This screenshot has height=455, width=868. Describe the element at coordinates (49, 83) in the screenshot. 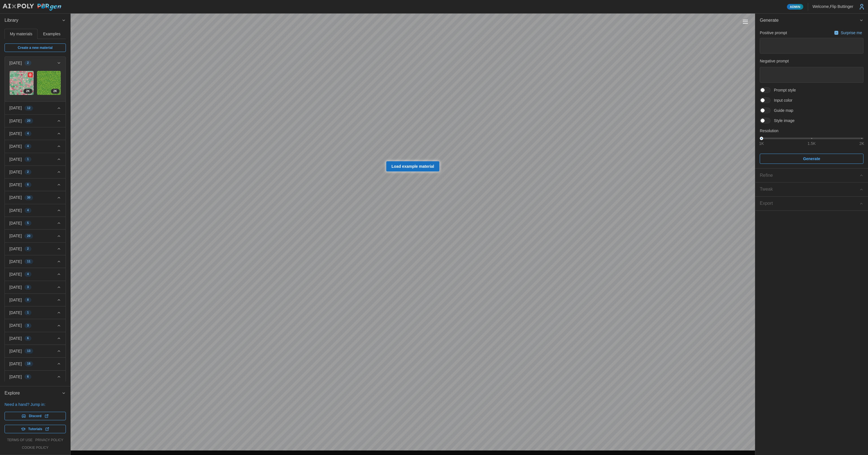

I see `img: YhLJggRinvd3qdljcTN2` at that location.